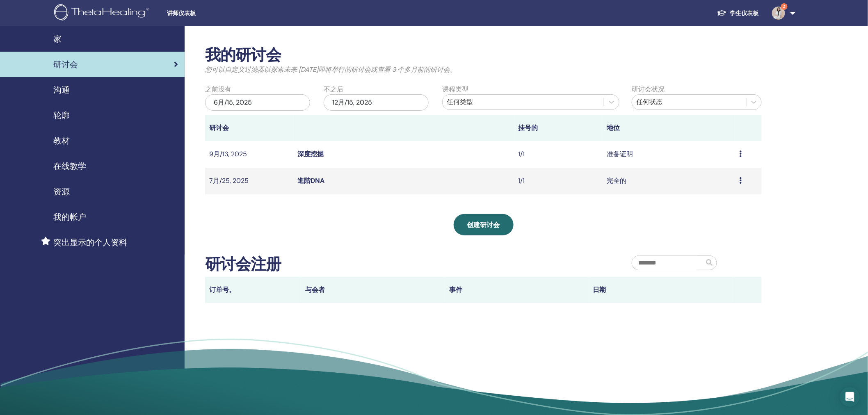 The image size is (868, 415). I want to click on td: 9月/13, 2025, so click(249, 154).